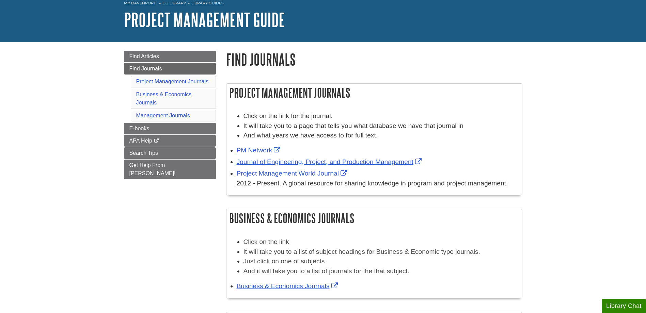 The image size is (646, 313). I want to click on div: 2012 - Present. A global resource for sharing knowledge in program and project management., so click(378, 184).